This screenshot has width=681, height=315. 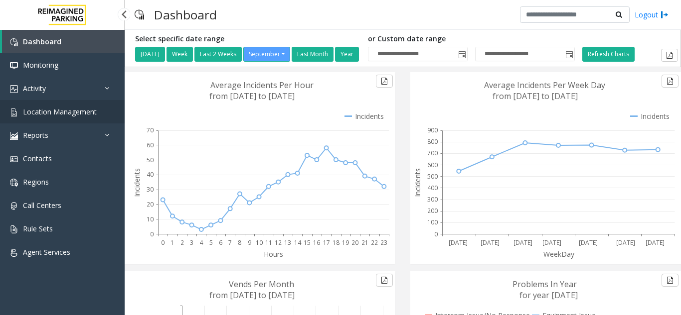 What do you see at coordinates (288, 243) in the screenshot?
I see `text: 13` at bounding box center [288, 243].